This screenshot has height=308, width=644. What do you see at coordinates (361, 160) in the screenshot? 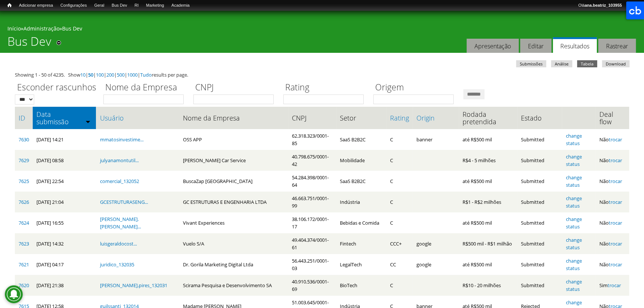
I see `td: Mobilidade` at bounding box center [361, 160].